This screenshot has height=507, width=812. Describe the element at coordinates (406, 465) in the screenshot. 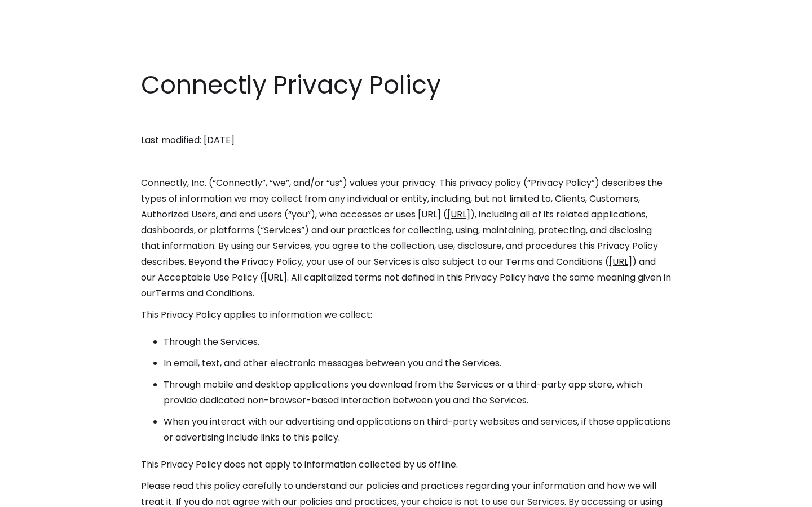

I see `p: This Privacy Policy does not apply to information collected by us offline.` at that location.